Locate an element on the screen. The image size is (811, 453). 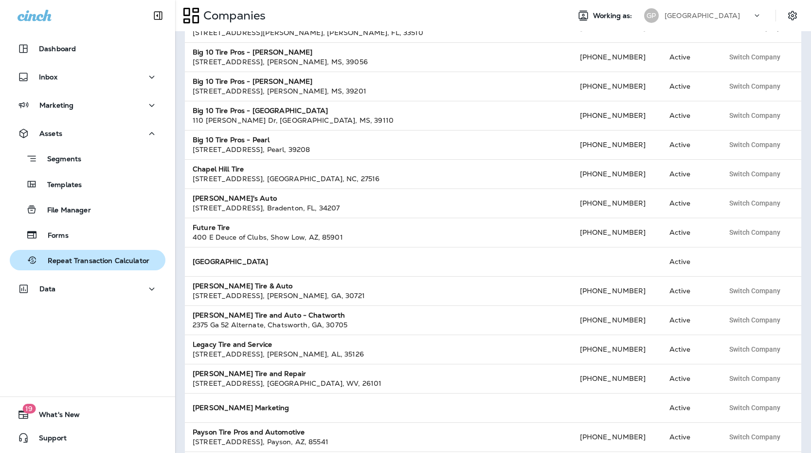
button: Templates is located at coordinates (88, 184).